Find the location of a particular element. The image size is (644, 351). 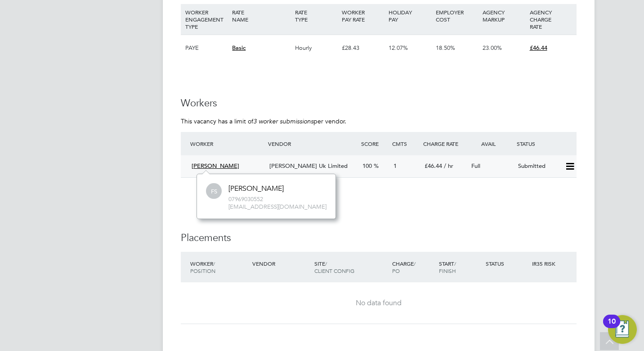

div: WORKER PAY RATE is located at coordinates (363, 16).